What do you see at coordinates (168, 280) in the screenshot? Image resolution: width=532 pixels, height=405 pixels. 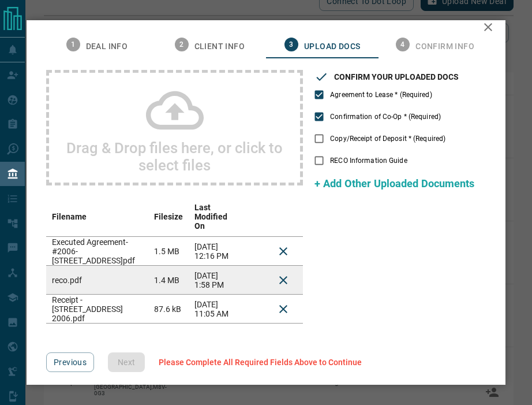 I see `td: 1.4 MB` at bounding box center [168, 280].